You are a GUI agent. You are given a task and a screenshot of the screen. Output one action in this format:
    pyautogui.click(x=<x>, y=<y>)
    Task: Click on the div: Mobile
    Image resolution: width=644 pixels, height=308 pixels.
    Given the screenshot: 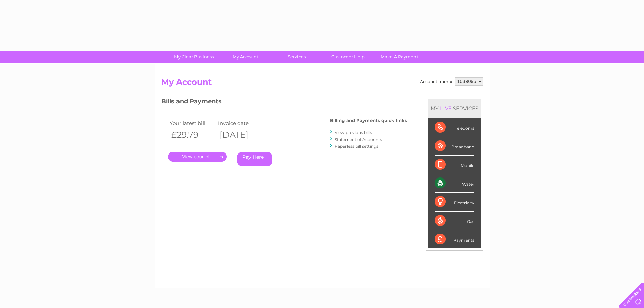 What is the action you would take?
    pyautogui.click(x=454, y=165)
    